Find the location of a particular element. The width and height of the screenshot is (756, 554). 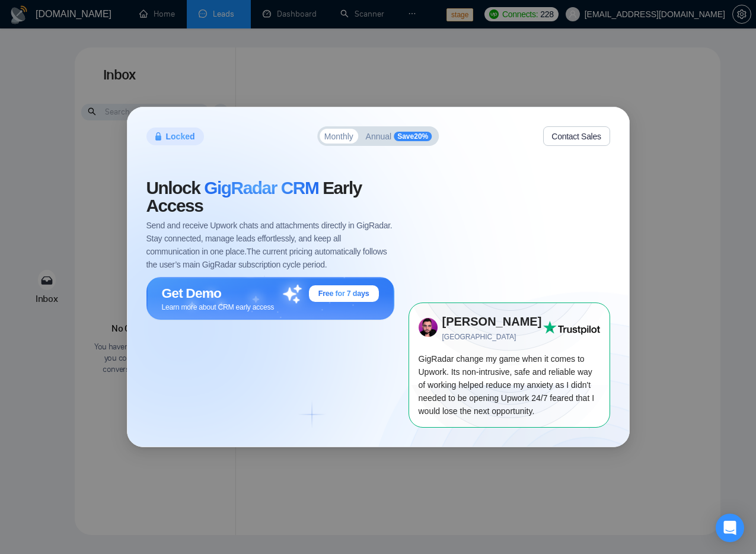

span: Free for 7 days is located at coordinates (344, 293).